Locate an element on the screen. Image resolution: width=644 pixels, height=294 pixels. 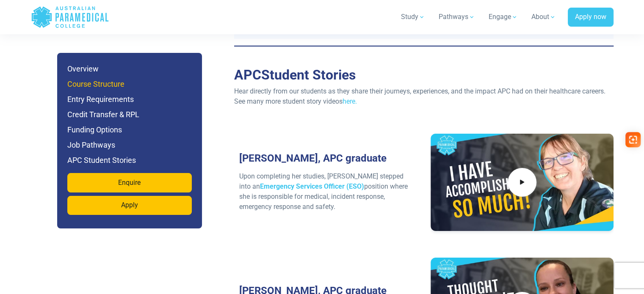
p: Hear directly from our students as they share their journeys, experiences, and the impact APC had... is located at coordinates (424, 97).